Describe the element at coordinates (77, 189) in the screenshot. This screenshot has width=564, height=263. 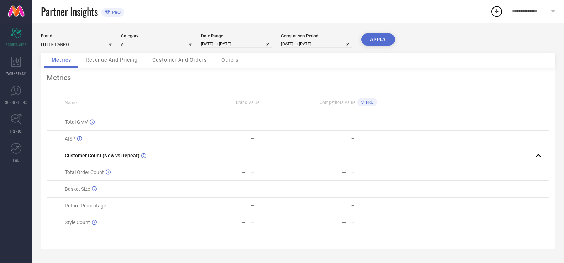
I see `span: Basket Size` at that location.